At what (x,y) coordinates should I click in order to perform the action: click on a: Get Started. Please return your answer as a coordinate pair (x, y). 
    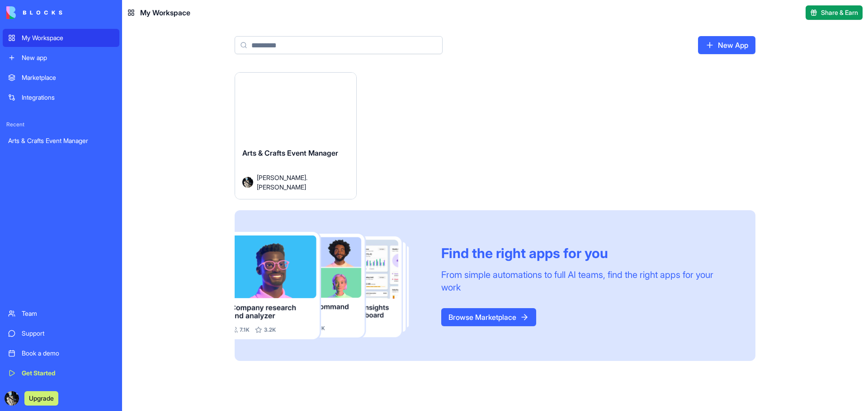
    Looking at the image, I should click on (61, 373).